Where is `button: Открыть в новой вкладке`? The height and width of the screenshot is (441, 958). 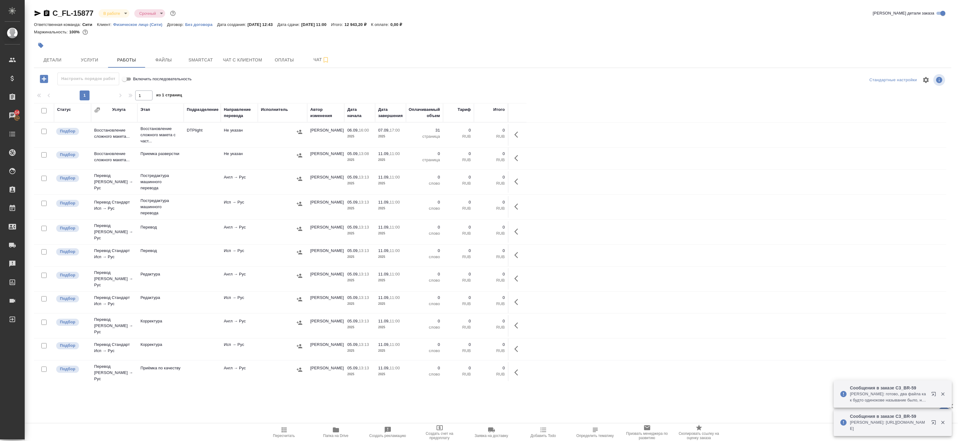
button: Открыть в новой вкладке is located at coordinates (935, 395).